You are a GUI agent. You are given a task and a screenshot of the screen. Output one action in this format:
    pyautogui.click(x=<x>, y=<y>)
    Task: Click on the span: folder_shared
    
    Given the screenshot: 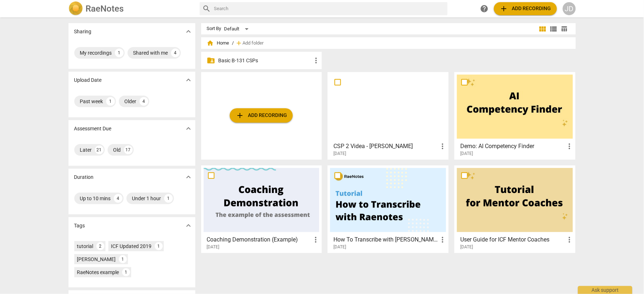 What is the action you would take?
    pyautogui.click(x=211, y=61)
    